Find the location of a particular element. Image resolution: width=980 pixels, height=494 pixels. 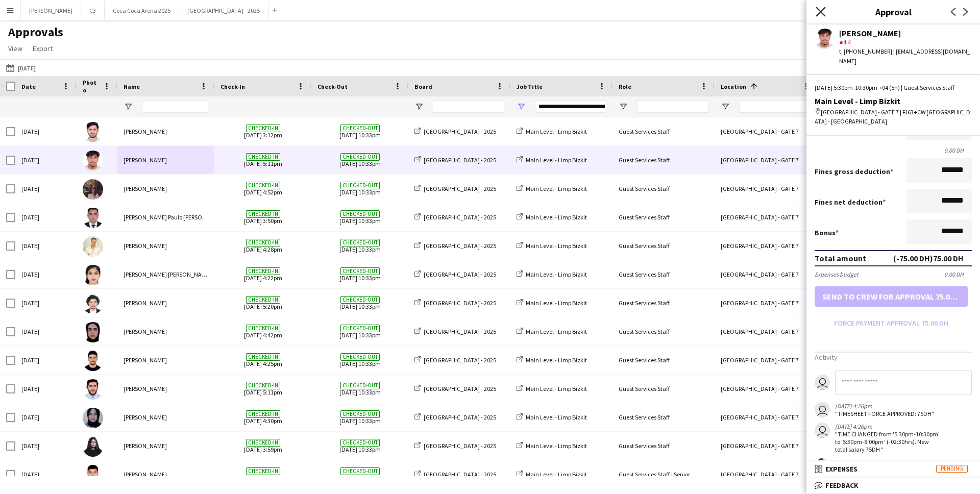

img: Mostafa Haider is located at coordinates (93, 475).